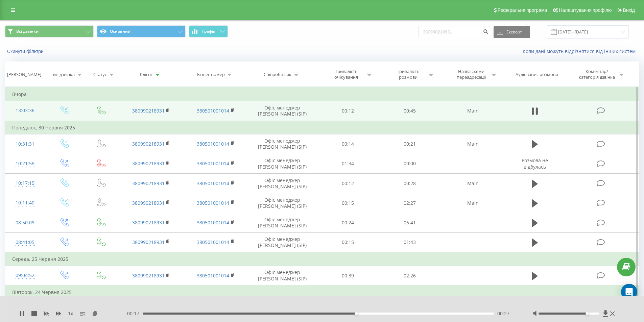  Describe the element at coordinates (410, 223) in the screenshot. I see `td: 06:41` at that location.